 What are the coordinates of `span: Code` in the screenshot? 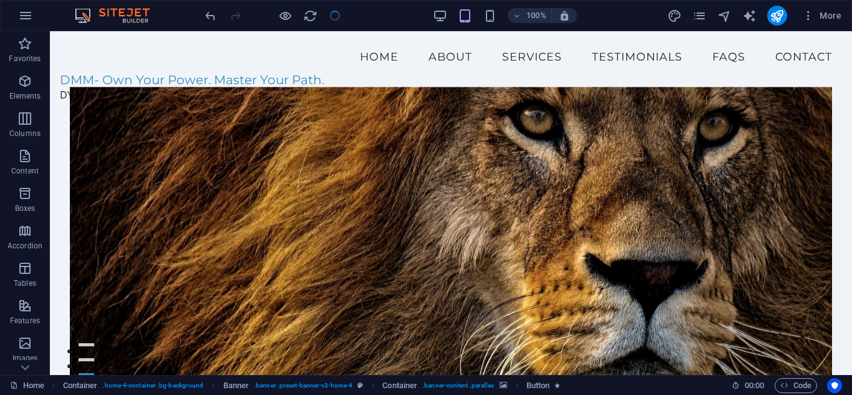 It's located at (796, 385).